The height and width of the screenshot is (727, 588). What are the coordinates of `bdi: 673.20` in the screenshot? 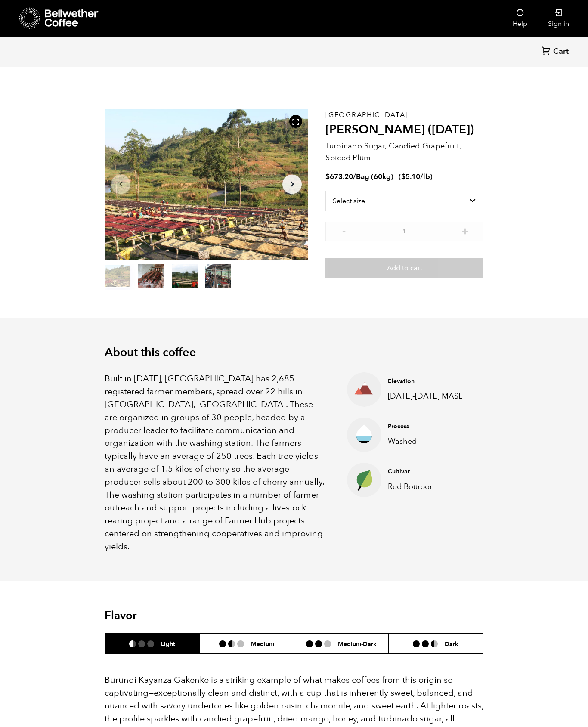 It's located at (340, 176).